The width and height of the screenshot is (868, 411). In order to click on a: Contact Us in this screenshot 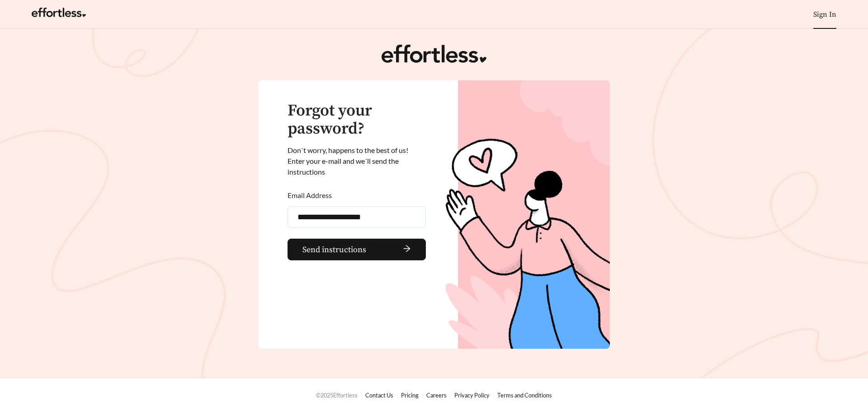, I will do `click(379, 395)`.